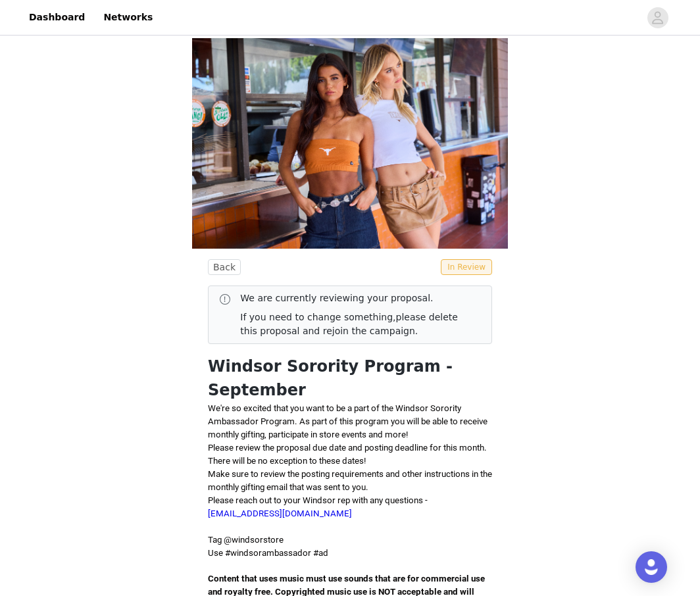 The image size is (700, 596). I want to click on p: We are currently reviewing your proposal., so click(356, 298).